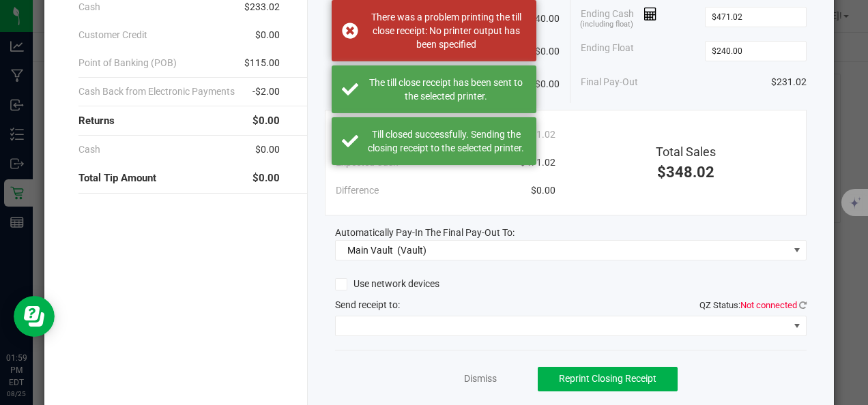  Describe the element at coordinates (266, 91) in the screenshot. I see `span: -$2.00` at that location.